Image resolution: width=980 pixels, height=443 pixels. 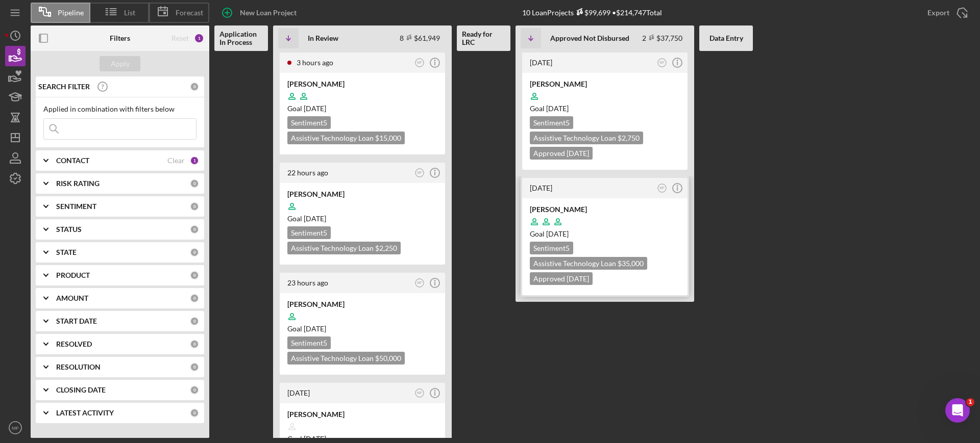 What do you see at coordinates (540, 63) in the screenshot?
I see `time: 2025-09-21 03:42` at bounding box center [540, 63].